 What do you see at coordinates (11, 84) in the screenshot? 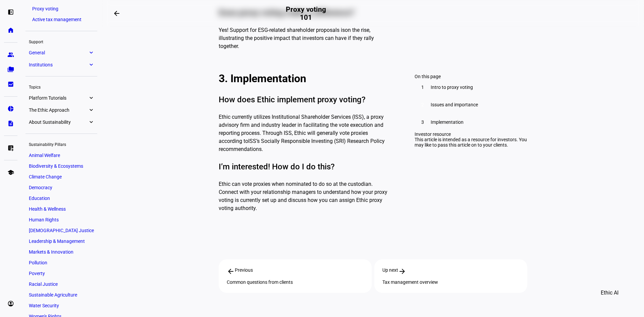
I see `eth-mat-symbol: bid_landscape` at bounding box center [11, 84].